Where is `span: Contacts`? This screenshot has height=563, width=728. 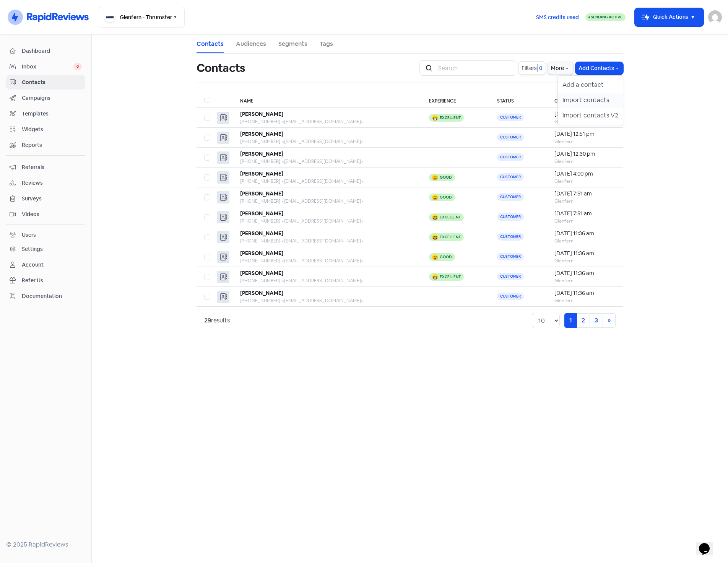
span: Contacts is located at coordinates (51, 82).